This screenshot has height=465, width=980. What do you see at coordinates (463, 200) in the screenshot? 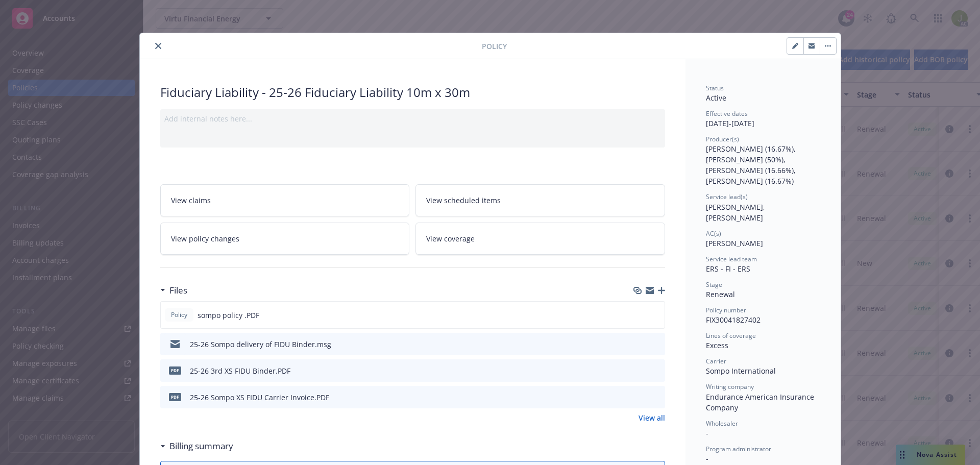
I see `span: View scheduled items` at bounding box center [463, 200].